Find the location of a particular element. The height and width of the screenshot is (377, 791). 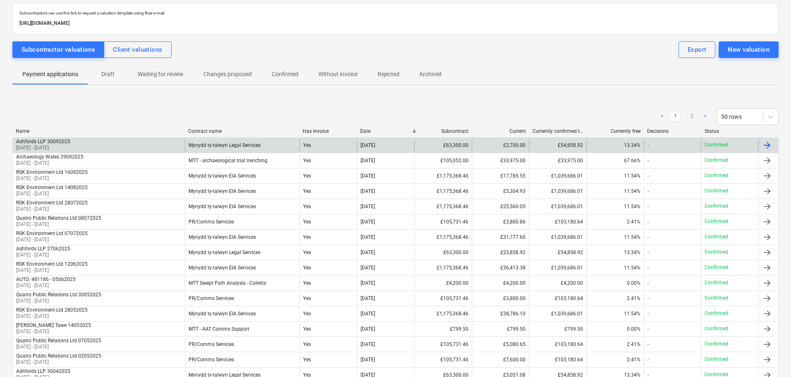

div: Currently confirmed total is located at coordinates (558, 131).